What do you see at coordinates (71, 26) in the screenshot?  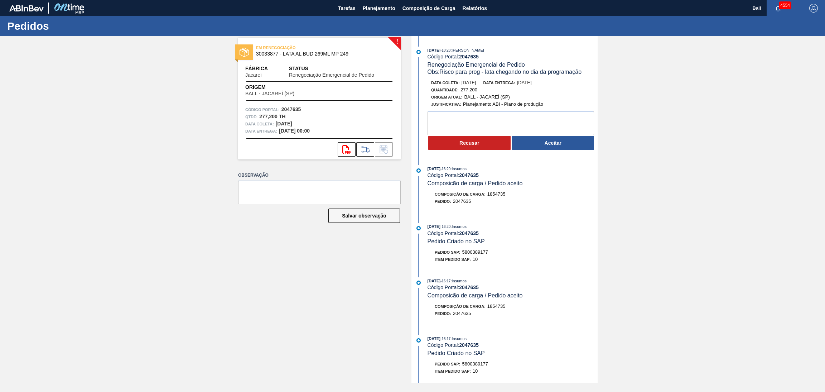 I see `h1: Pedidos` at bounding box center [71, 26].